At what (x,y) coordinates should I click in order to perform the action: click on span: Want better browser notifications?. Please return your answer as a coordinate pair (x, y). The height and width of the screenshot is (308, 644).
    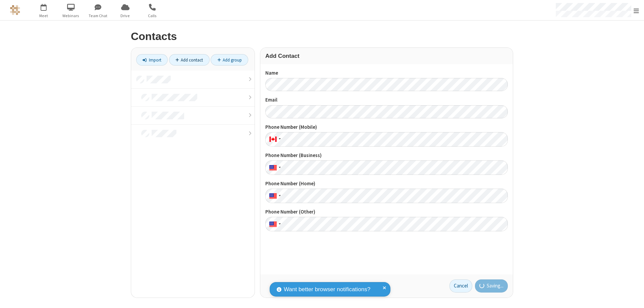
    Looking at the image, I should click on (327, 289).